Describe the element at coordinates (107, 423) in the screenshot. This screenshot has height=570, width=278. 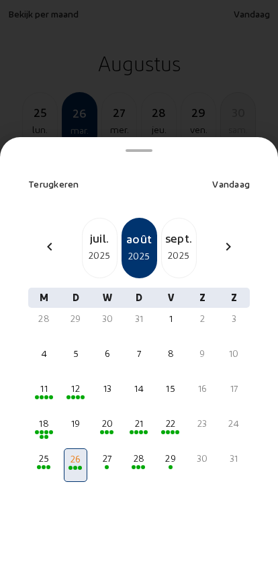
I see `div: 20` at that location.